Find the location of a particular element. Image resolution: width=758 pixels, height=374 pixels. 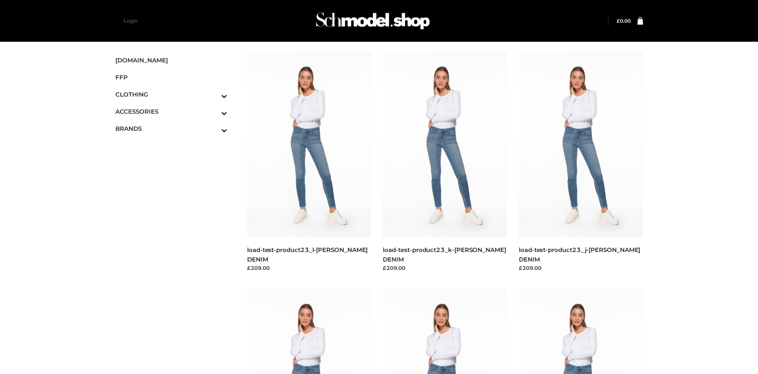

span: ACCESSORIES is located at coordinates (171, 111).